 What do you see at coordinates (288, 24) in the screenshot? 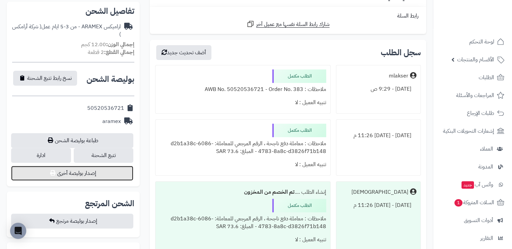
I see `a: شارك رابط السلة نفسها مع عميل آخر` at bounding box center [288, 24].